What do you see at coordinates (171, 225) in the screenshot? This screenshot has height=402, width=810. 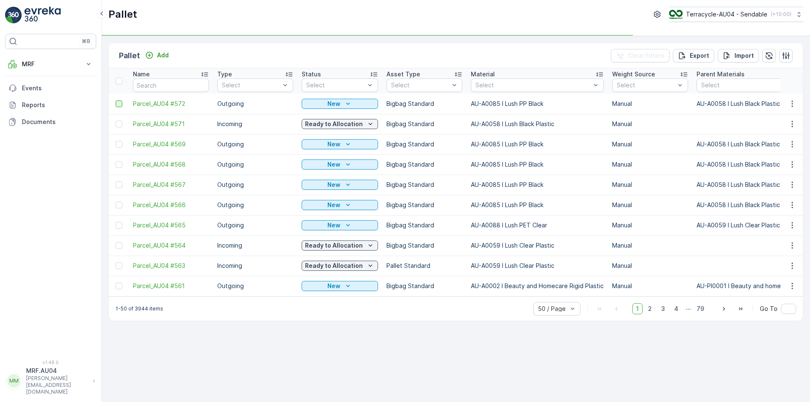 I see `span: Parcel_AU04 #565` at bounding box center [171, 225].